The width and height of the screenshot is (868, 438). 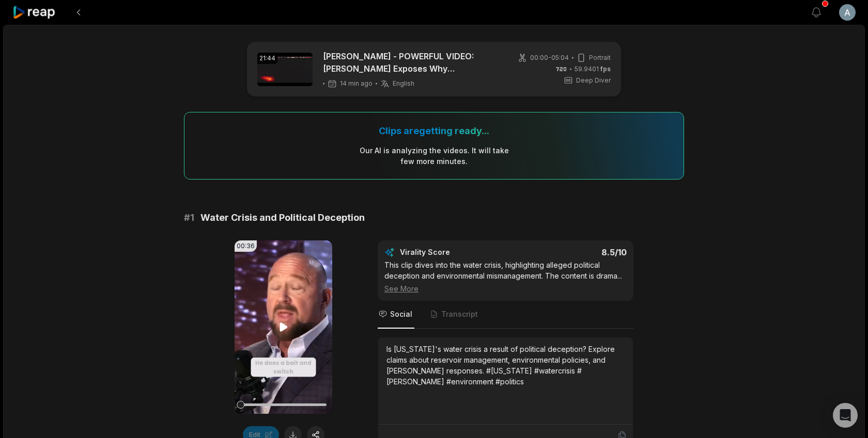 I want to click on span: Social, so click(x=401, y=314).